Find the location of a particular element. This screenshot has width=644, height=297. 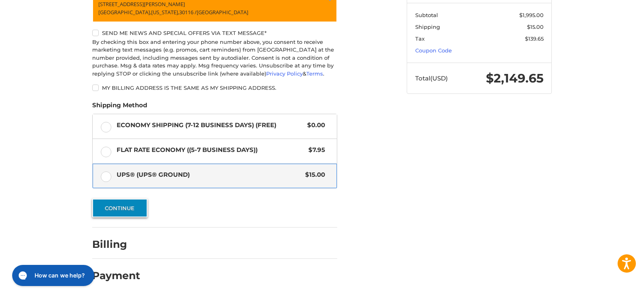

span: Flat Rate Economy ((5-7 Business Days)) is located at coordinates (210, 150).